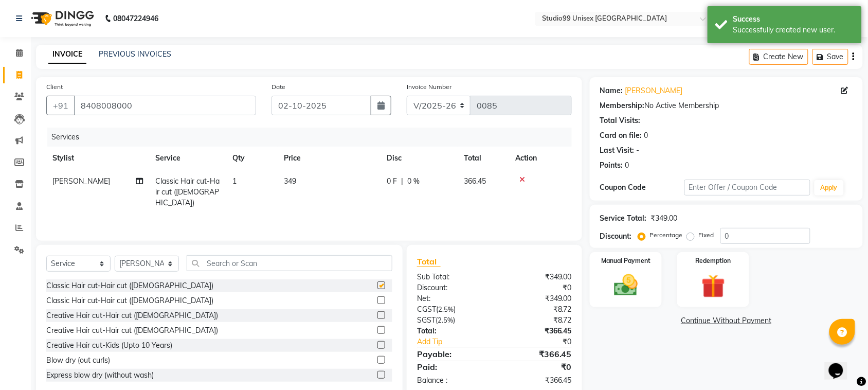 This screenshot has height=390, width=868. What do you see at coordinates (666, 235) in the screenshot?
I see `label: Percentage` at bounding box center [666, 235].